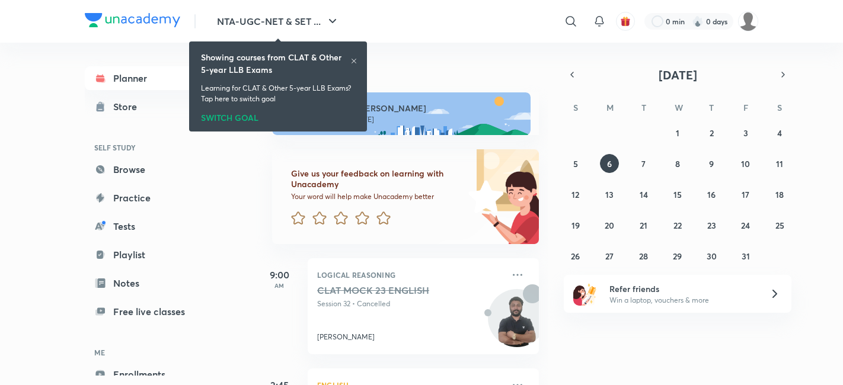 This screenshot has width=843, height=385. Describe the element at coordinates (610, 107) in the screenshot. I see `abbr: Monday` at that location.